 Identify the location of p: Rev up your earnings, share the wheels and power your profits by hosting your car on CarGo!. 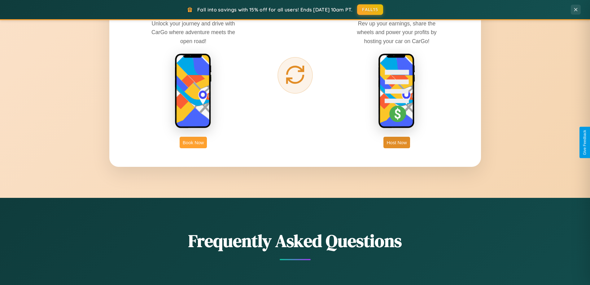
(397, 32).